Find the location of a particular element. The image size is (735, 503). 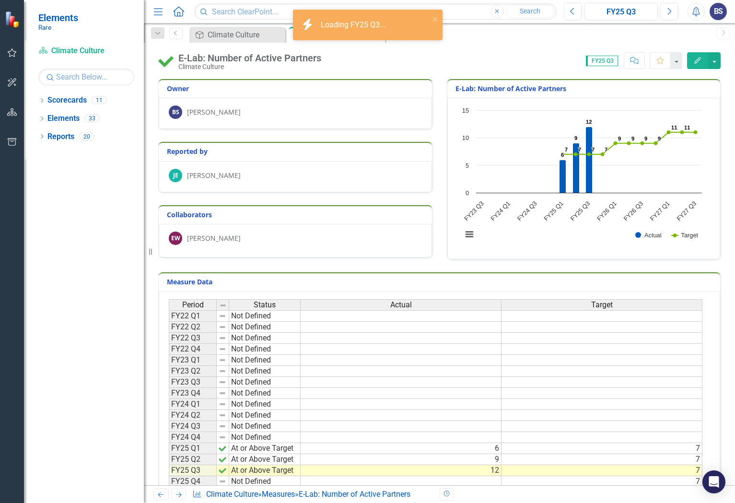

path: FY25 Q3, 12. Actual. is located at coordinates (589, 160).